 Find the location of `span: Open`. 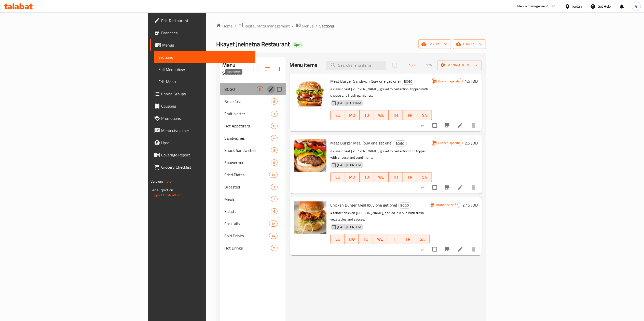

span: Open is located at coordinates (298, 44).